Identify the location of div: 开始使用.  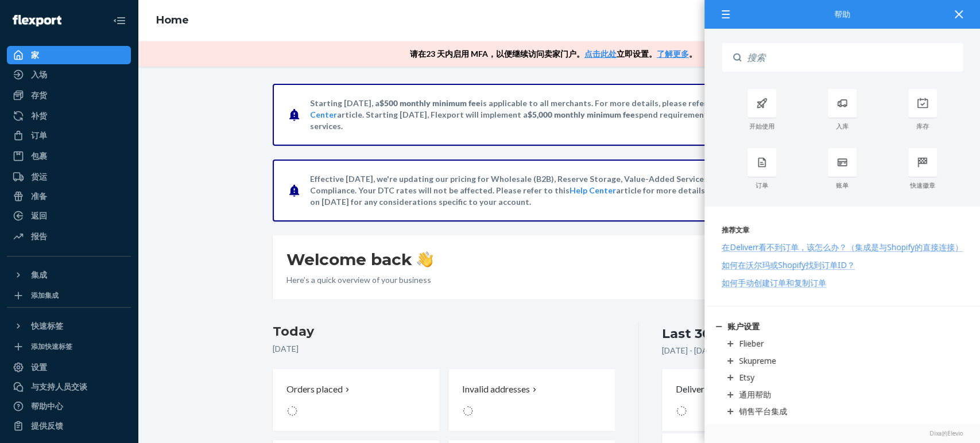
(761, 126).